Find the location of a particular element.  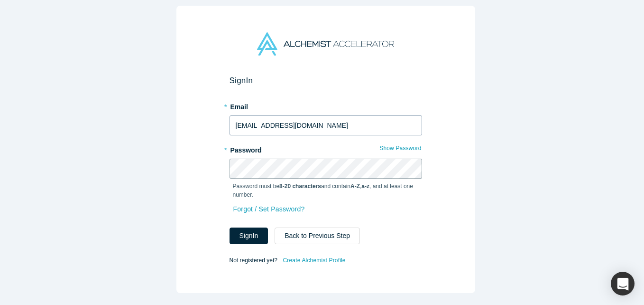

h2: Sign In is located at coordinates (326, 80).